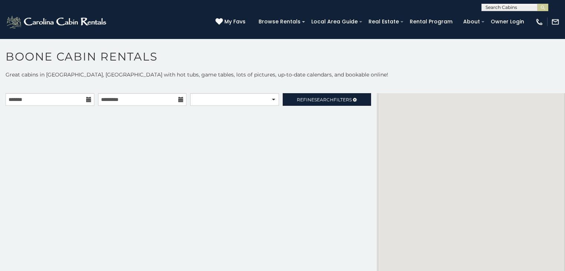 This screenshot has height=271, width=565. What do you see at coordinates (334, 22) in the screenshot?
I see `a: Local Area Guide` at bounding box center [334, 22].